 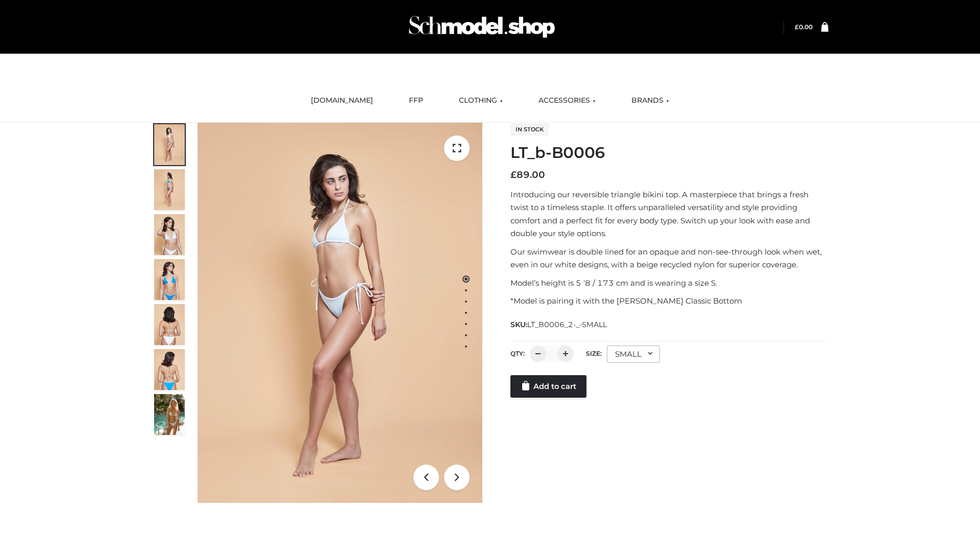 I want to click on a: ACCESSORIES, so click(x=567, y=101).